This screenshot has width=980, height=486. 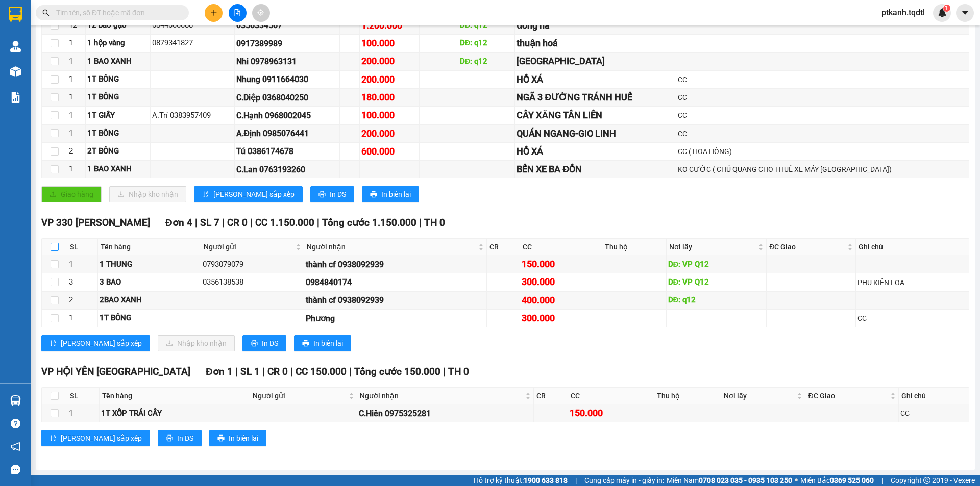 I want to click on div: A.Định 0985076441, so click(x=287, y=133).